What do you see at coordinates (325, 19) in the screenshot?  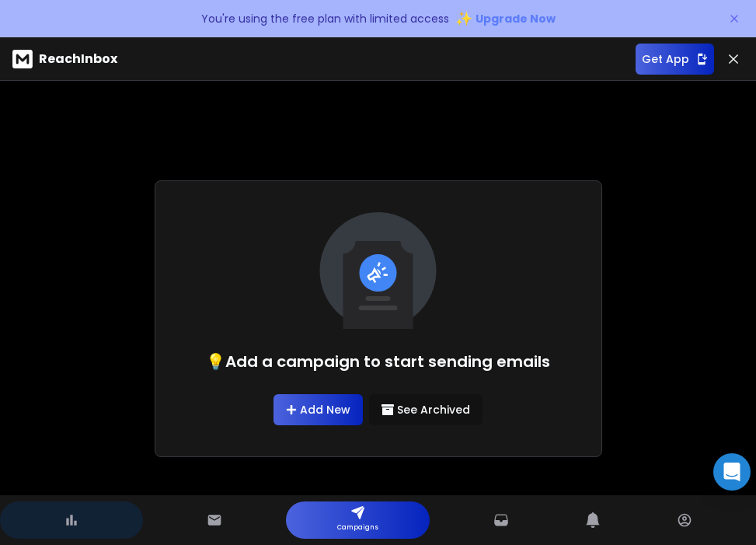 I see `p: You're using the free plan with limited access` at bounding box center [325, 19].